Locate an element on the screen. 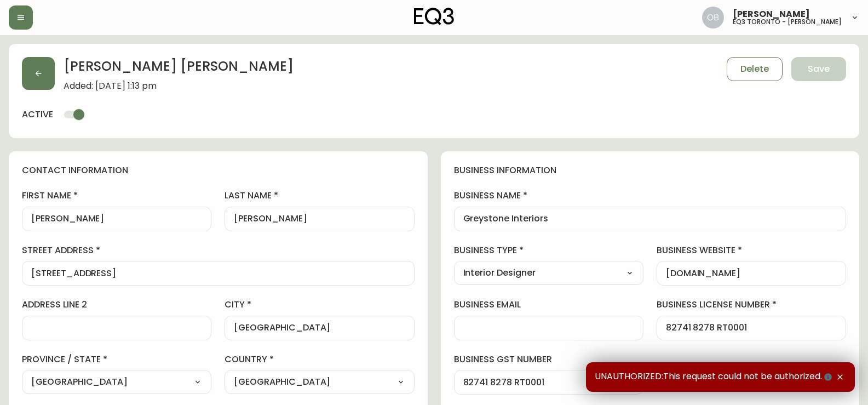 This screenshot has height=405, width=868. h4: contact information is located at coordinates (218, 170).